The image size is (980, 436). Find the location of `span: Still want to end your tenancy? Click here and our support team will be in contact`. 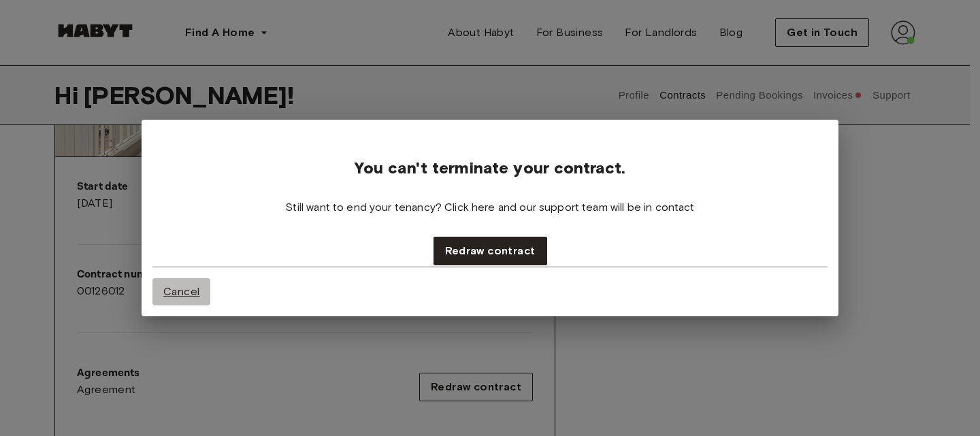

span: Still want to end your tenancy? Click here and our support team will be in contact is located at coordinates (490, 208).